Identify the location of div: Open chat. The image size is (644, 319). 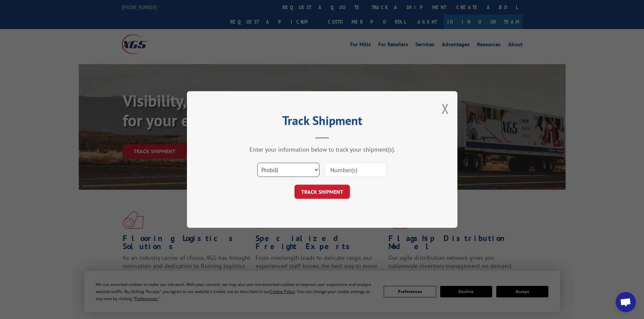
(626, 302).